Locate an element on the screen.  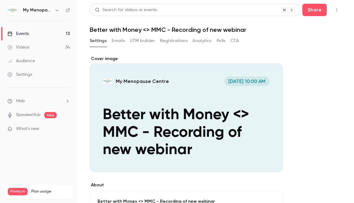
button: Settings is located at coordinates (98, 41).